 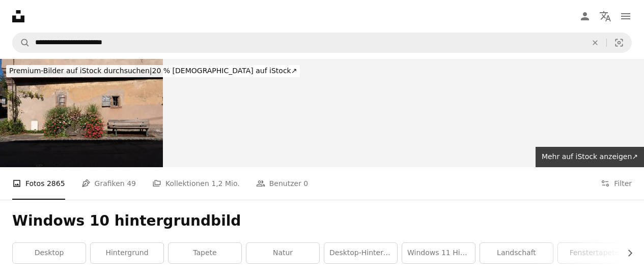 I want to click on button: Sprache, so click(x=605, y=16).